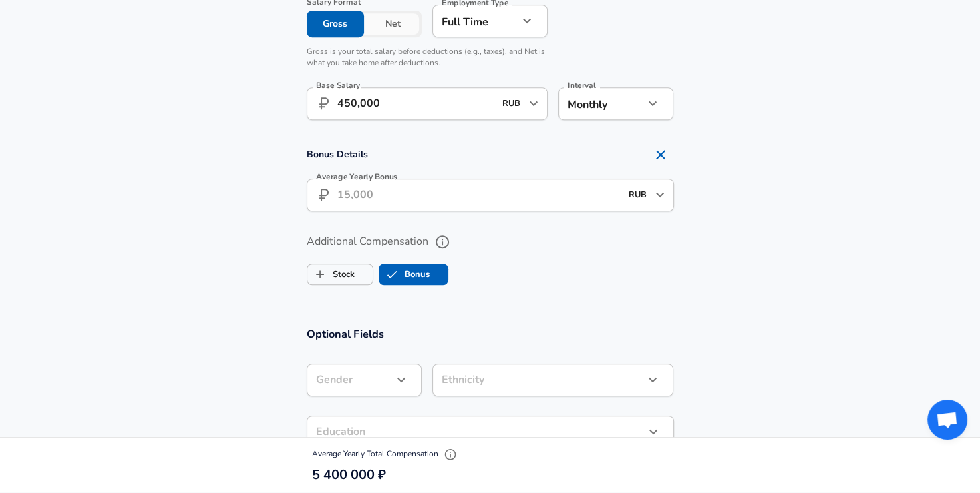 The image size is (980, 493). Describe the element at coordinates (582, 85) in the screenshot. I see `label: Interval` at that location.